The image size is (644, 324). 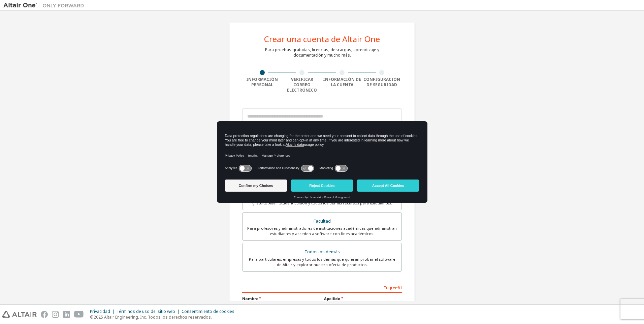 What do you see at coordinates (302, 85) in the screenshot?
I see `div: Verificar correo electrónico` at bounding box center [302, 85].